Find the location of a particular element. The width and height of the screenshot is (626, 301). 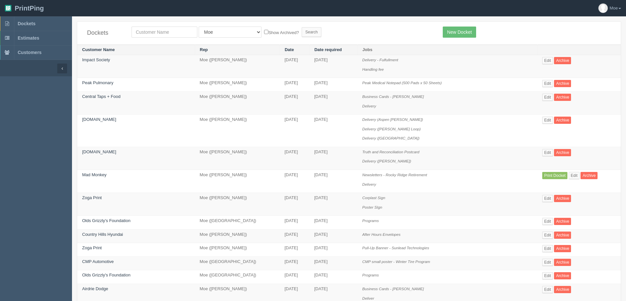

span: Estimates is located at coordinates (28, 38).